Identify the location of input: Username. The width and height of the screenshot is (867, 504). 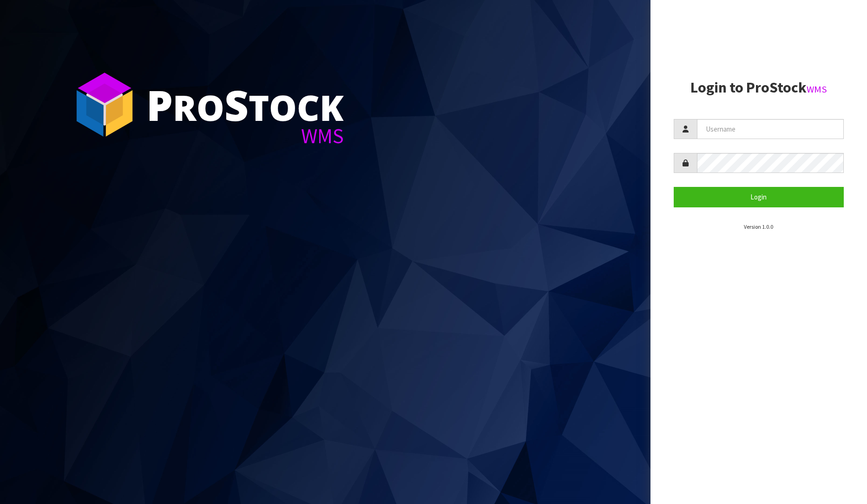
(770, 129).